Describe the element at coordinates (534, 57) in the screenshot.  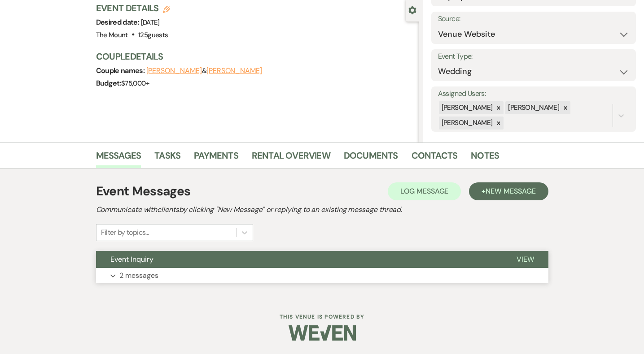
I see `label: Event Type:` at that location.